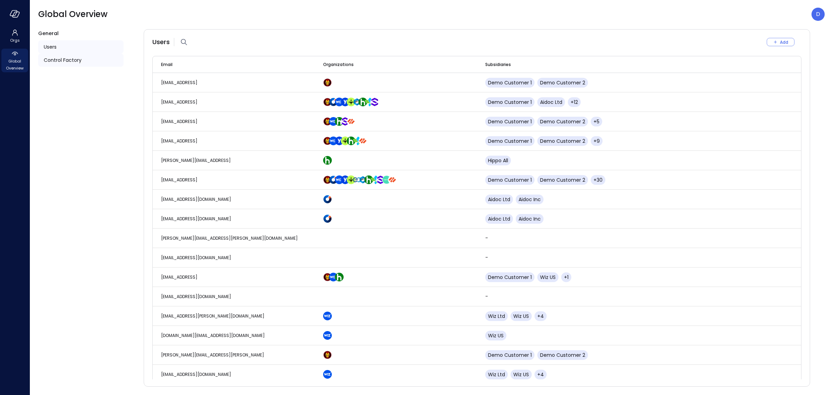 This screenshot has height=395, width=833. Describe the element at coordinates (167, 65) in the screenshot. I see `span: Email` at that location.